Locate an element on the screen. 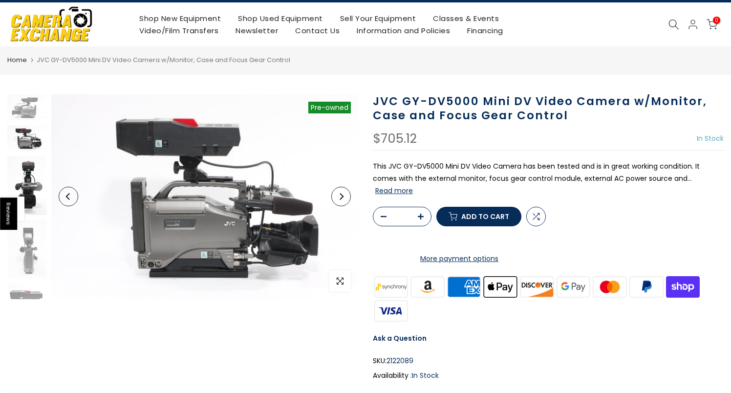 Image resolution: width=731 pixels, height=393 pixels. button: Add to cart is located at coordinates (479, 216).